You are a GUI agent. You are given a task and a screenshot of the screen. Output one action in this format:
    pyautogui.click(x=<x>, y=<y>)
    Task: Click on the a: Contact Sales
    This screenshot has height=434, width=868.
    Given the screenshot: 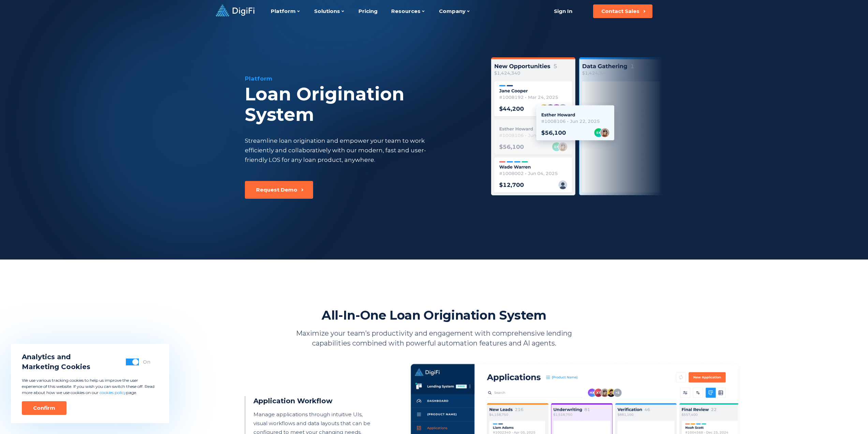 What is the action you would take?
    pyautogui.click(x=623, y=11)
    